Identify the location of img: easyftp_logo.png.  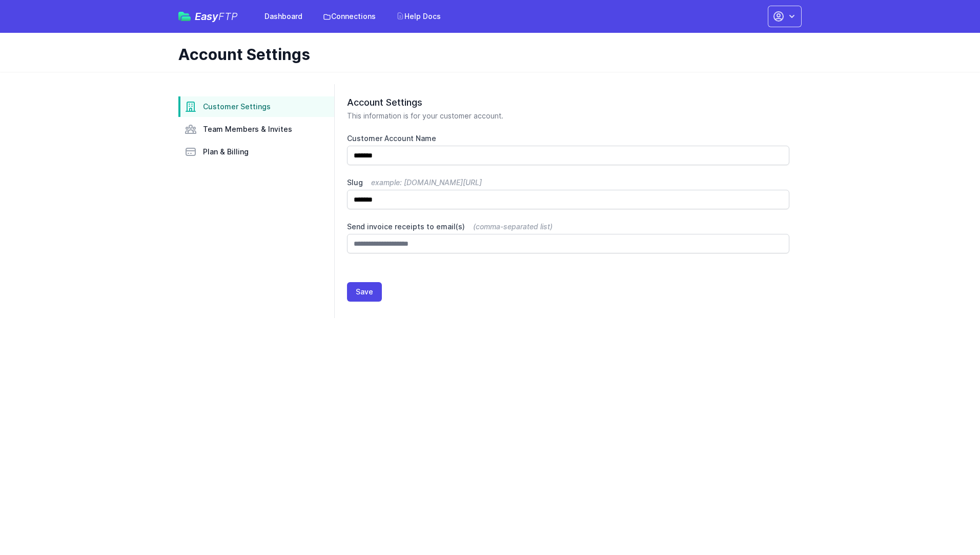
(185, 17).